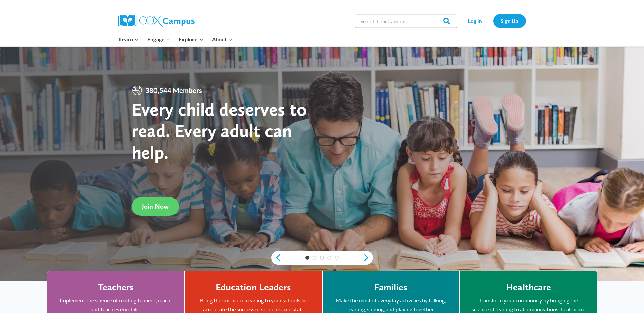  What do you see at coordinates (219, 131) in the screenshot?
I see `strong: Every child deserves to read. Every adult can help.` at bounding box center [219, 131].